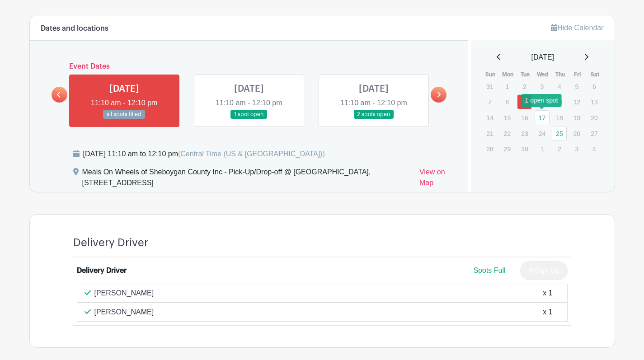 This screenshot has height=360, width=644. I want to click on p: 13, so click(594, 102).